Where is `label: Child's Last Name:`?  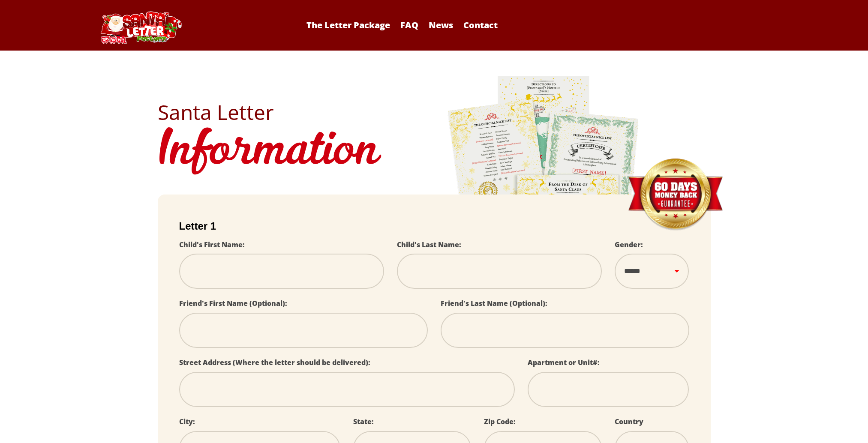 label: Child's Last Name: is located at coordinates (429, 245).